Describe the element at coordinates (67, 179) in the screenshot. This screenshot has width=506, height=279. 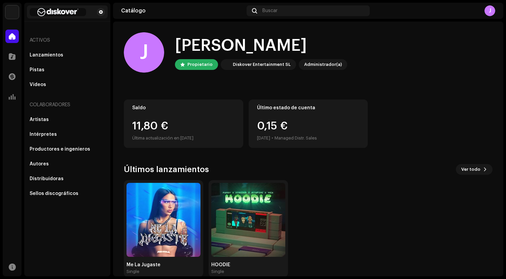
I see `re-m-nav-item: Distribuidoras` at that location.